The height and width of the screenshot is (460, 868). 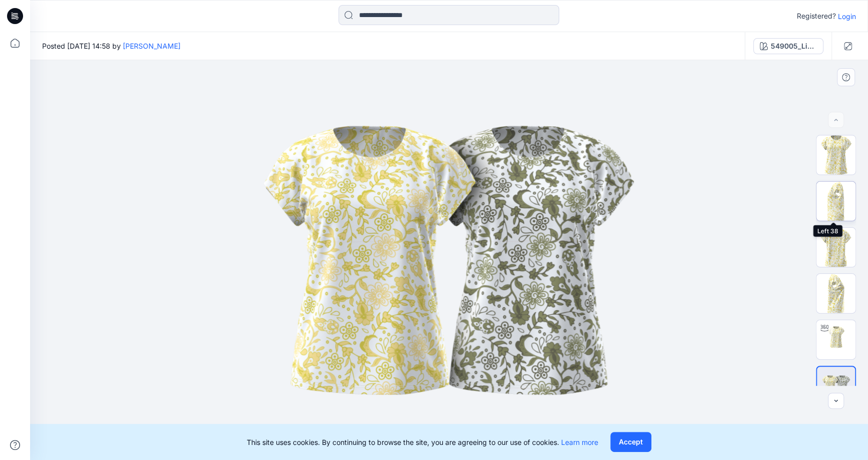 I want to click on img: eyJhbGciOiJIUzI1NiIsImtpZCI6IjAiLCJzbHQiOiJzZXMiLCJ0eXAiOiJKV1QifQ.eyJkYXRhIjp7InR5cGUiOiJzdG9yYW..., so click(x=448, y=260).